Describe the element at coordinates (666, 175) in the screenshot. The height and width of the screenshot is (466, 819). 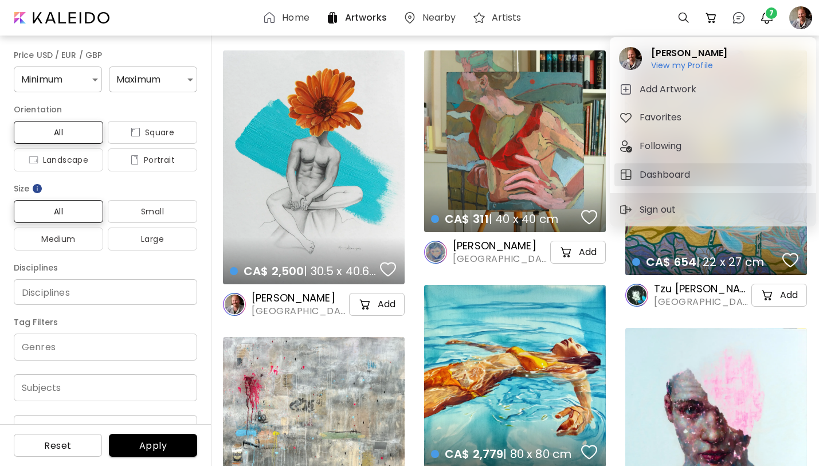
I see `h5: Dashboard` at that location.